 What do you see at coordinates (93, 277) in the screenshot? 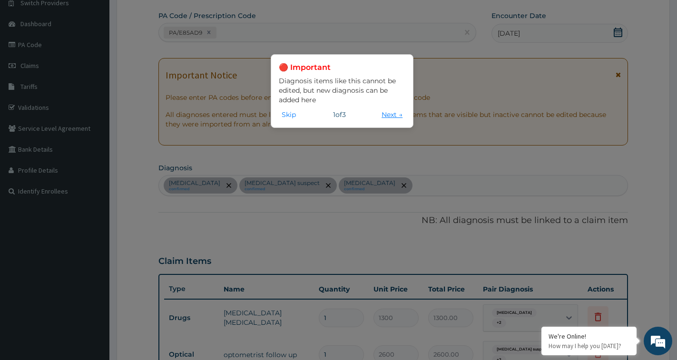
I see `textarea: Type your message and hit 'Enter'` at bounding box center [93, 277].